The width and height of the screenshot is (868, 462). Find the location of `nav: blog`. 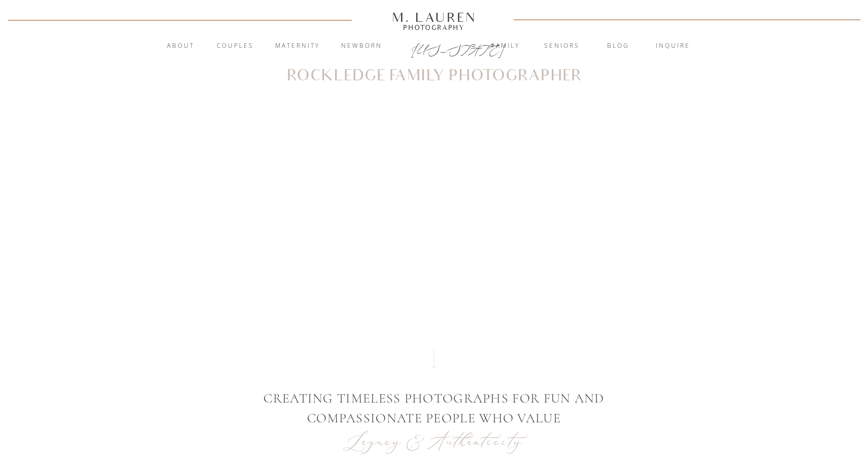

nav: blog is located at coordinates (618, 46).